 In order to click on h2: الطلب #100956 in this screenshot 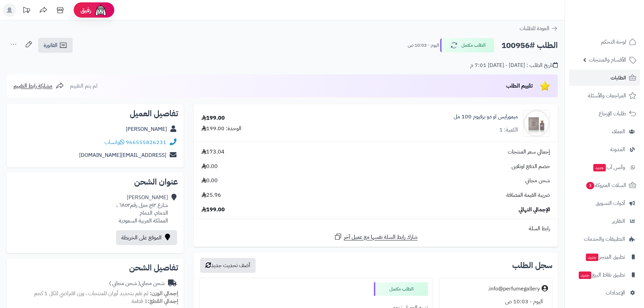, I will do `click(529, 45)`.